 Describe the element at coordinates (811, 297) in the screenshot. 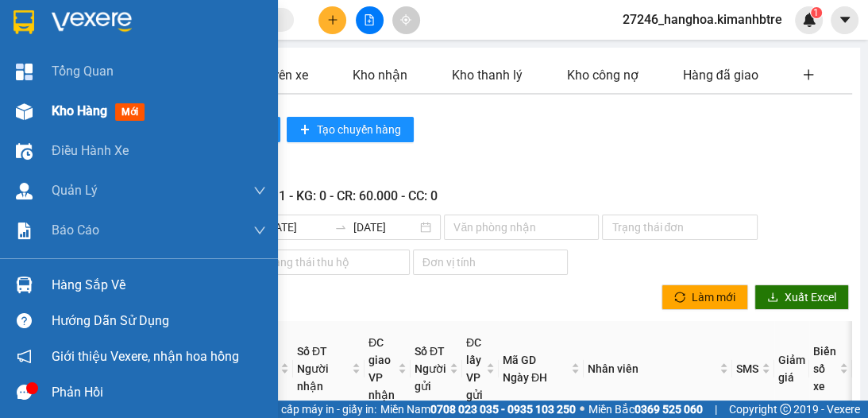

I see `span: Xuất Excel` at that location.